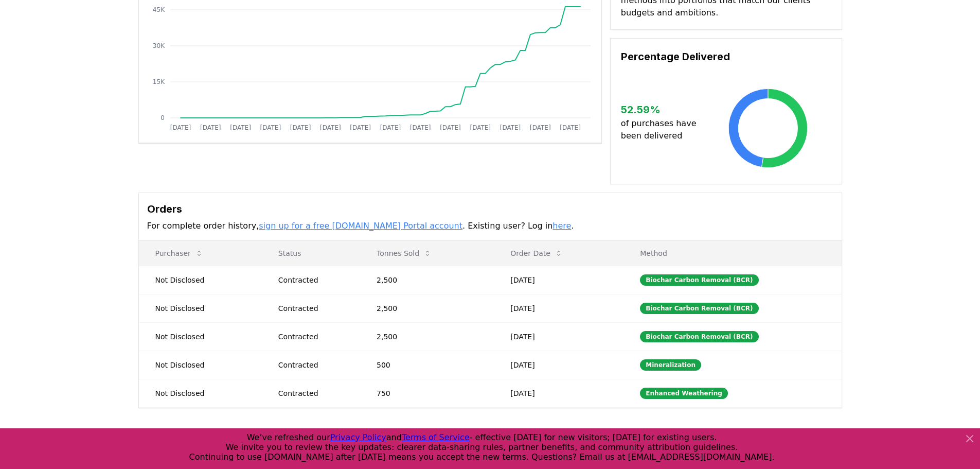  What do you see at coordinates (663, 130) in the screenshot?
I see `p: of purchases have been delivered` at bounding box center [663, 130].